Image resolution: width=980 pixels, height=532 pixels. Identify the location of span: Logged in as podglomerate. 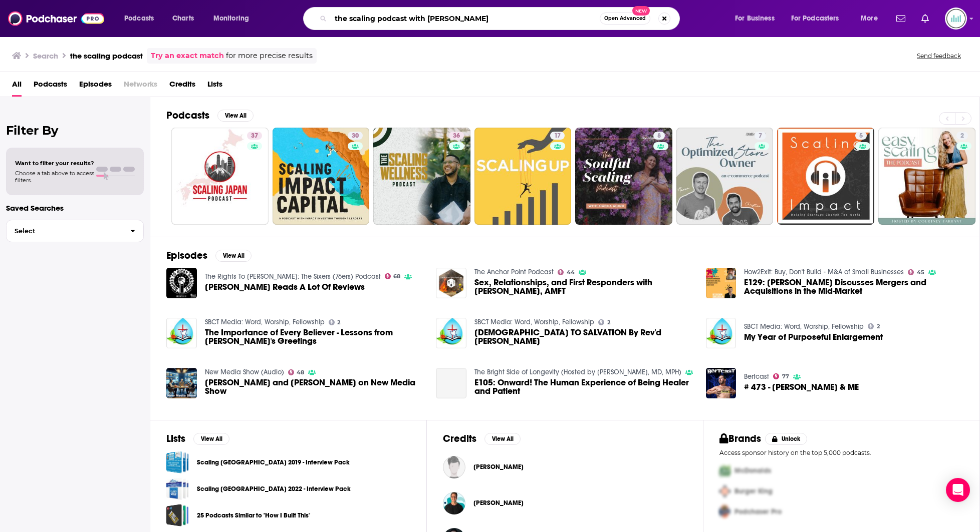
(956, 19).